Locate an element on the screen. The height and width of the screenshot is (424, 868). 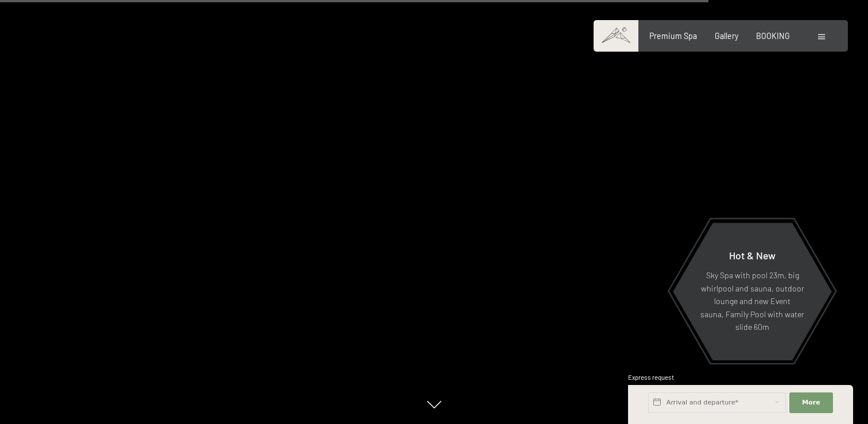
span: More is located at coordinates (811, 403).